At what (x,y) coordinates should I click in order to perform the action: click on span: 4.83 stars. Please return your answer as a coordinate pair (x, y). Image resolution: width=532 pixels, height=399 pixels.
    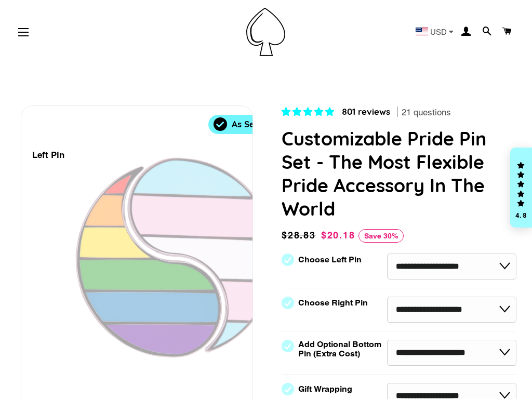
    Looking at the image, I should click on (309, 111).